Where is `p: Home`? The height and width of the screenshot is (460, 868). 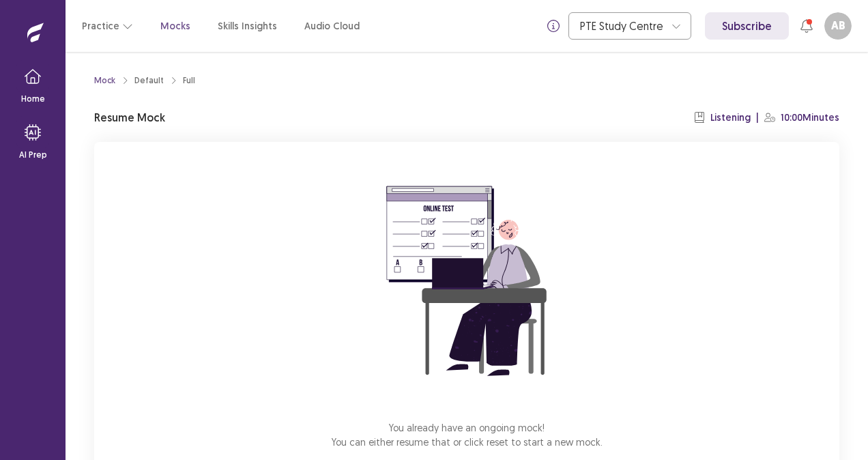
p: Home is located at coordinates (33, 99).